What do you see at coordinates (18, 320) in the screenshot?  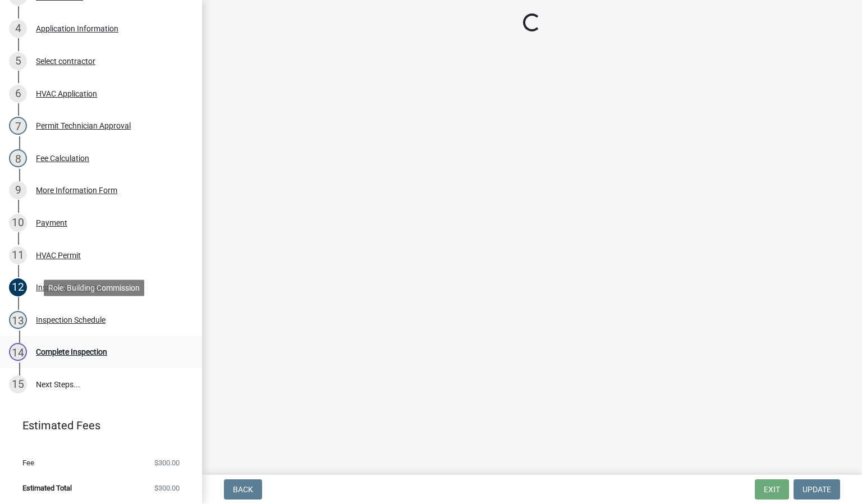 I see `div: 13` at bounding box center [18, 320].